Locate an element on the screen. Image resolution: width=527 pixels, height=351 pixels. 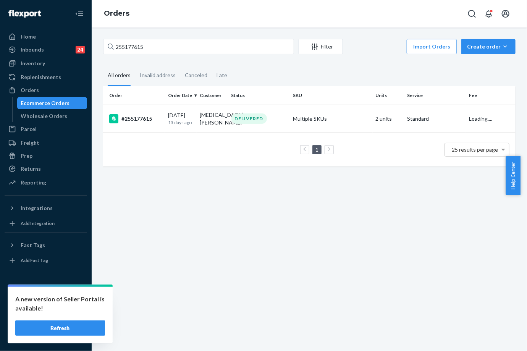
a: Add Fast Tag is located at coordinates (46, 260).